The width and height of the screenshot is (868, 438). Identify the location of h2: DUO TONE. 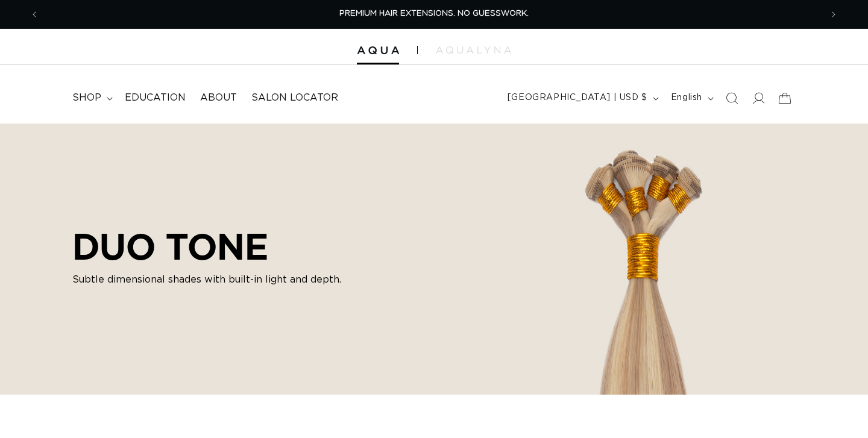
(208, 246).